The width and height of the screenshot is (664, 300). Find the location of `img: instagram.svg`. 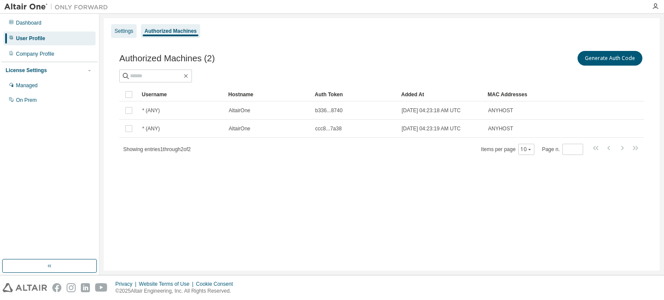

img: instagram.svg is located at coordinates (71, 288).